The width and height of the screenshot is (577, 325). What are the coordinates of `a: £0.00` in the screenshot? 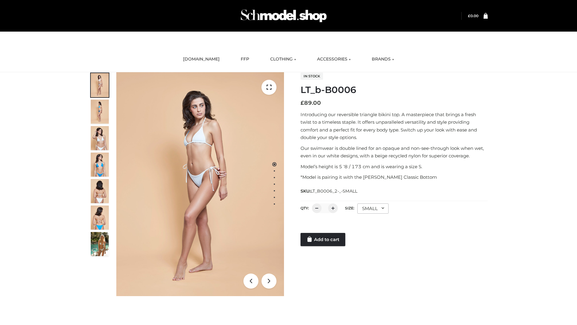 It's located at (473, 16).